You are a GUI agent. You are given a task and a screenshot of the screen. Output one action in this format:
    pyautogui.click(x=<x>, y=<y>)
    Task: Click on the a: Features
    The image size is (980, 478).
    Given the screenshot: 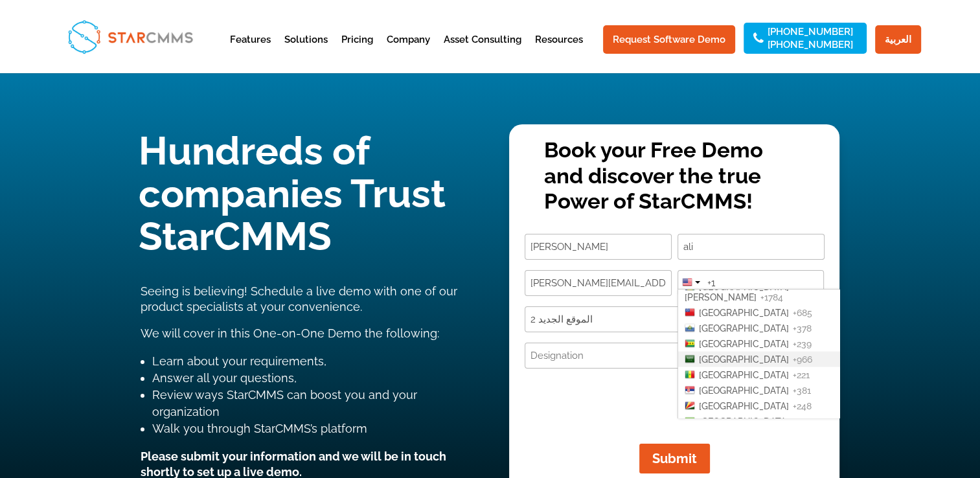 What is the action you would take?
    pyautogui.click(x=250, y=50)
    